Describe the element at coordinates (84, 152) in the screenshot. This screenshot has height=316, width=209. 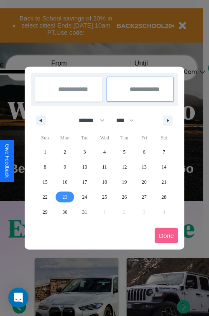
I see `button: 3` at that location.